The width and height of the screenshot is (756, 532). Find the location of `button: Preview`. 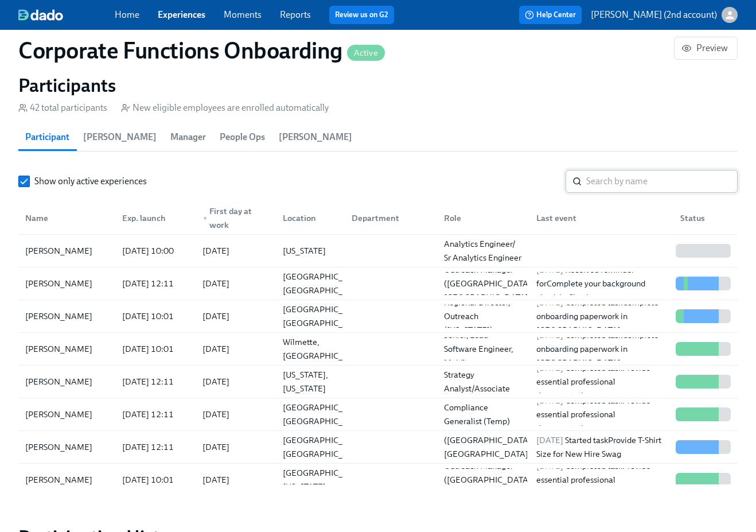

button: Preview is located at coordinates (706, 48).